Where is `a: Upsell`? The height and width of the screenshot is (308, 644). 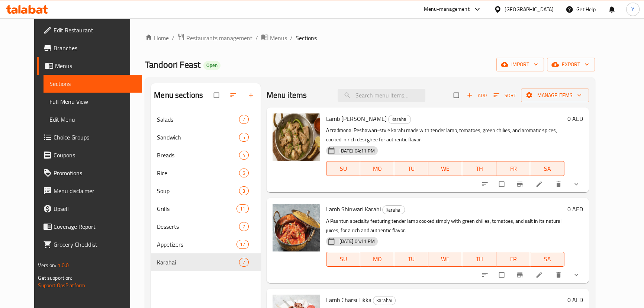
a: Upsell is located at coordinates (89, 209).